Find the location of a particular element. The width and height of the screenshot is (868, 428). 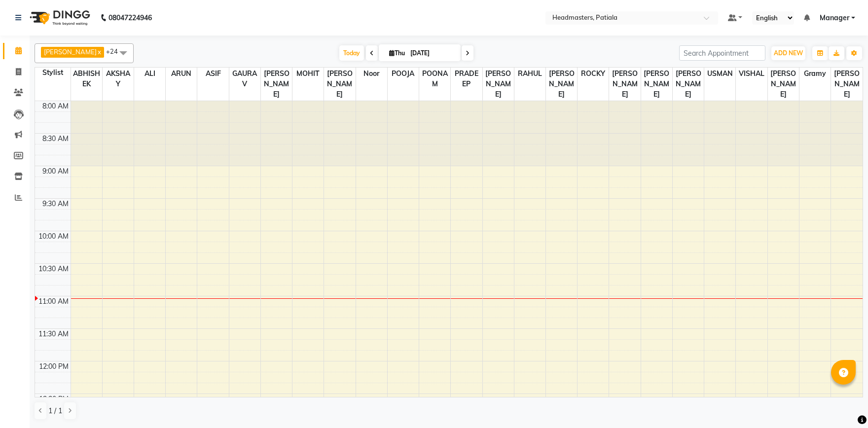

div: Stylist is located at coordinates (53, 72).